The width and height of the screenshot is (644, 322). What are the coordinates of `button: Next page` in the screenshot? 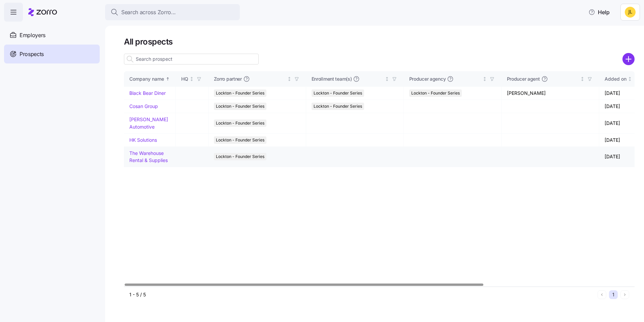 It's located at (625, 294).